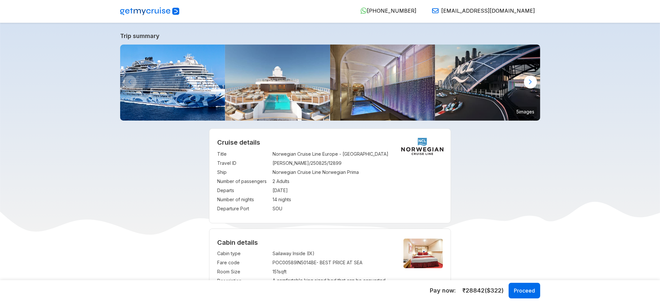 The height and width of the screenshot is (301, 660). I want to click on img: WhatsApp, so click(364, 11).